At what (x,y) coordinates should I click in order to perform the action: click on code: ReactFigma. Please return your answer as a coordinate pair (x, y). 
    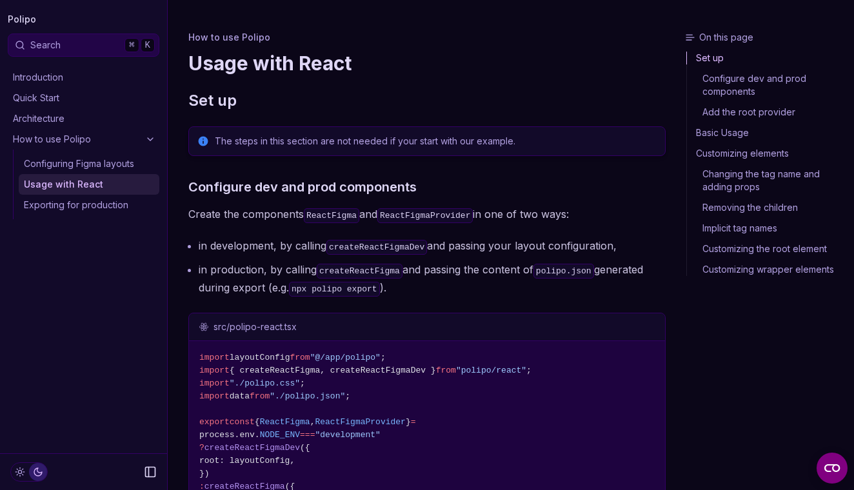
    Looking at the image, I should click on (332, 216).